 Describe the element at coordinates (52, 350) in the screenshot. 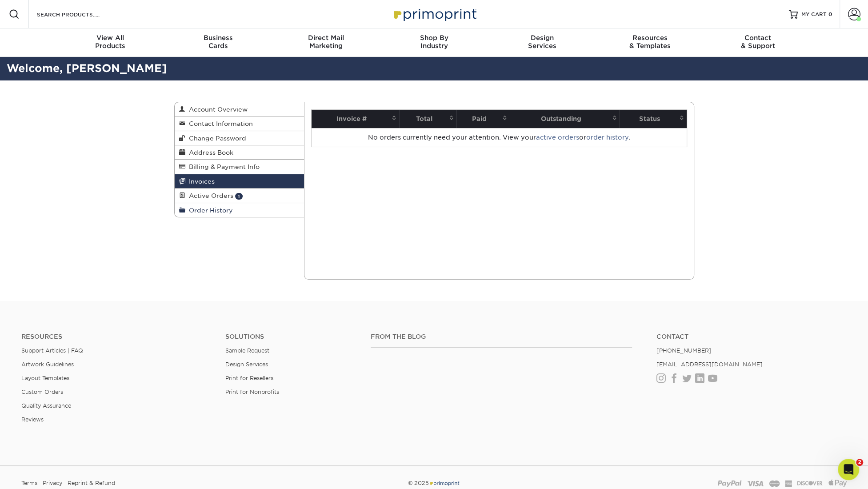

I see `a: Support Articles | FAQ` at that location.